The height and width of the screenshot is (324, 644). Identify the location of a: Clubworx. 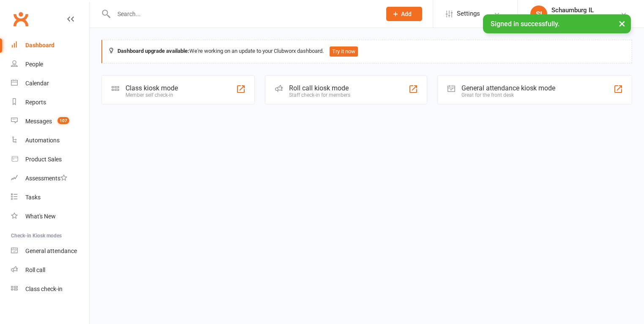
(21, 19).